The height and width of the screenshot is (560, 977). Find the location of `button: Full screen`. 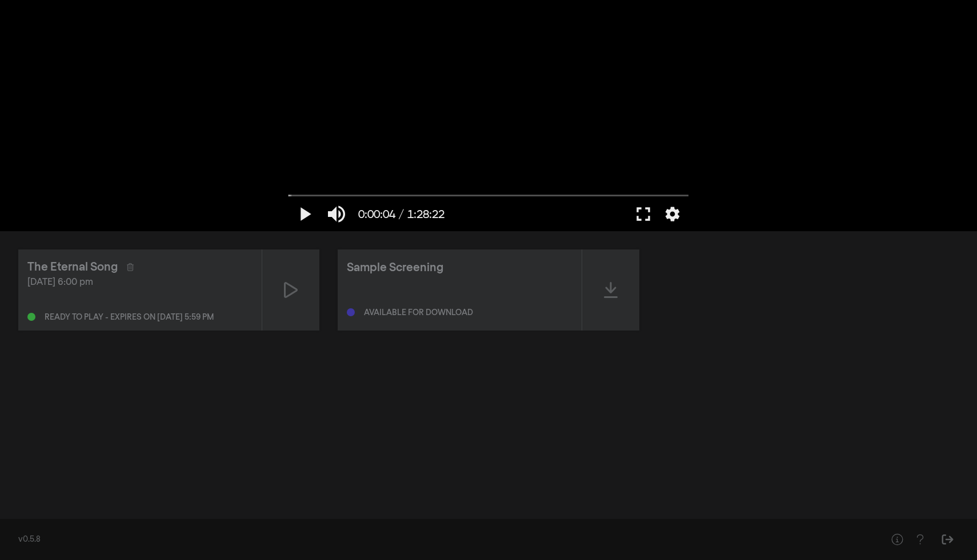

button: Full screen is located at coordinates (643, 214).